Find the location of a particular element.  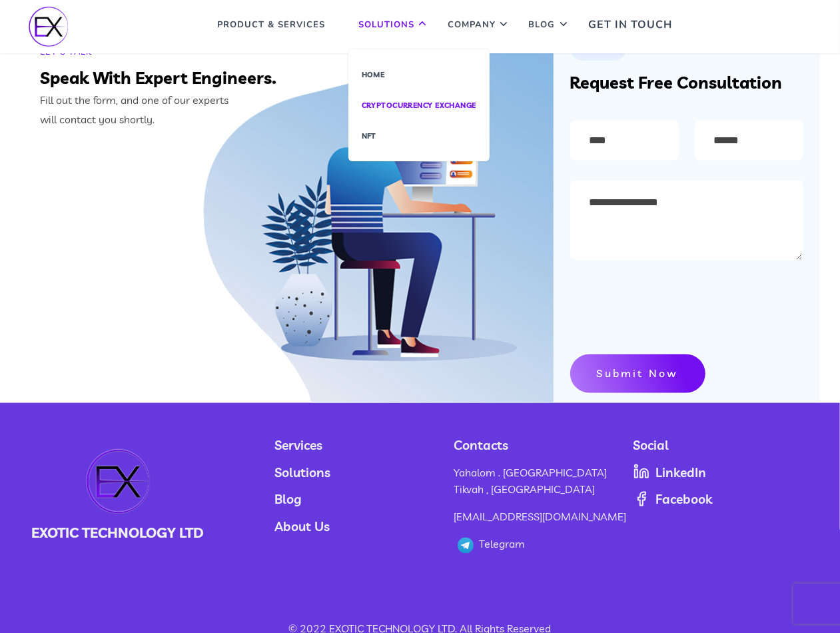

h2: Speak With Expert Engineers. is located at coordinates (287, 78).